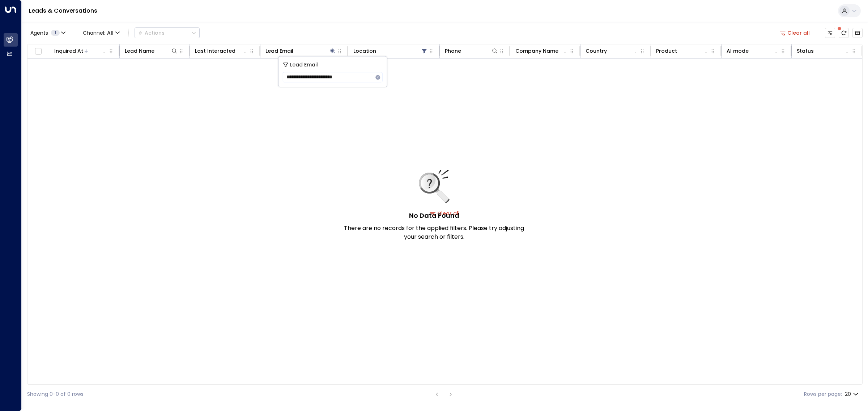 This screenshot has height=411, width=868. Describe the element at coordinates (852, 394) in the screenshot. I see `div: 20` at that location.